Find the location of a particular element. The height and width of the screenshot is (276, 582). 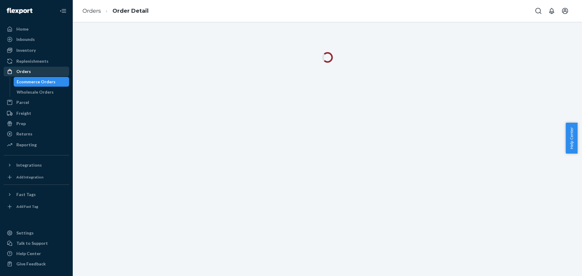

div: Fast Tags is located at coordinates (26, 195).